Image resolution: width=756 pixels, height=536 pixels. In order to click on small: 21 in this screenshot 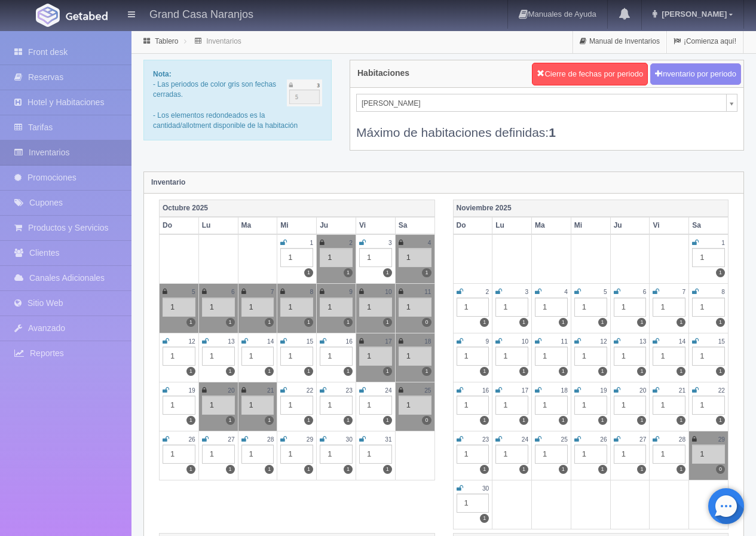, I will do `click(270, 391)`.